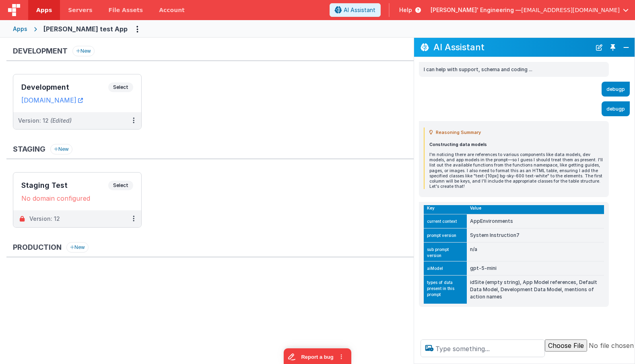 The image size is (635, 364). What do you see at coordinates (37, 248) in the screenshot?
I see `h3: Production` at bounding box center [37, 248].